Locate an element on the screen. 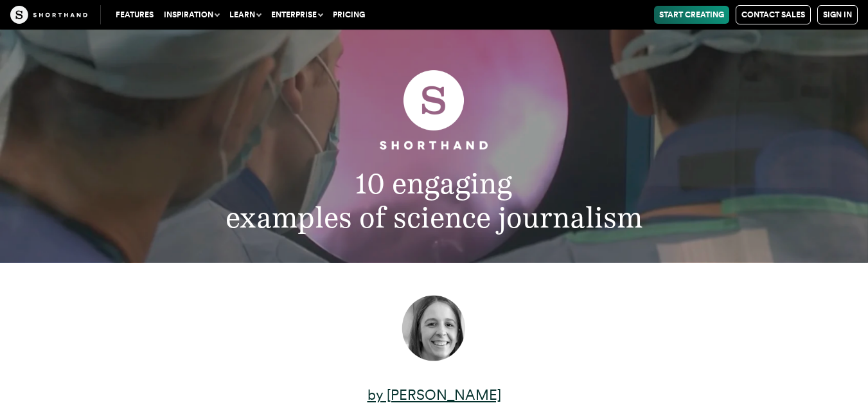 This screenshot has width=868, height=412. a: Pricing is located at coordinates (349, 15).